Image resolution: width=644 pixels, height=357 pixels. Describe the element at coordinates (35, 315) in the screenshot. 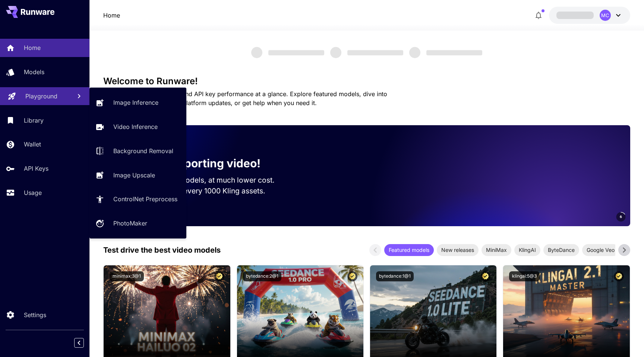

I see `p: Settings` at that location.